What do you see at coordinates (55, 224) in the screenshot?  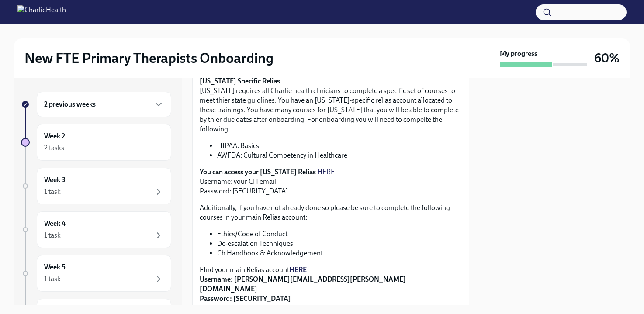 I see `h6: Week 4` at bounding box center [55, 224].